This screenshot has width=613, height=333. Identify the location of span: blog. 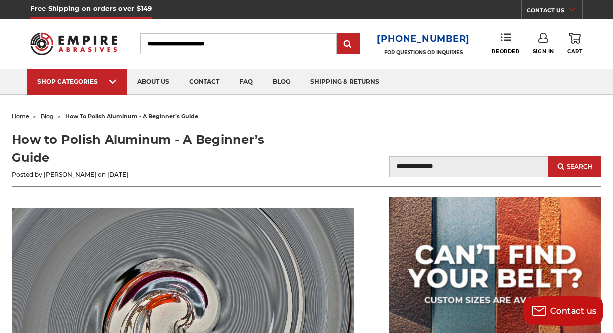
(47, 116).